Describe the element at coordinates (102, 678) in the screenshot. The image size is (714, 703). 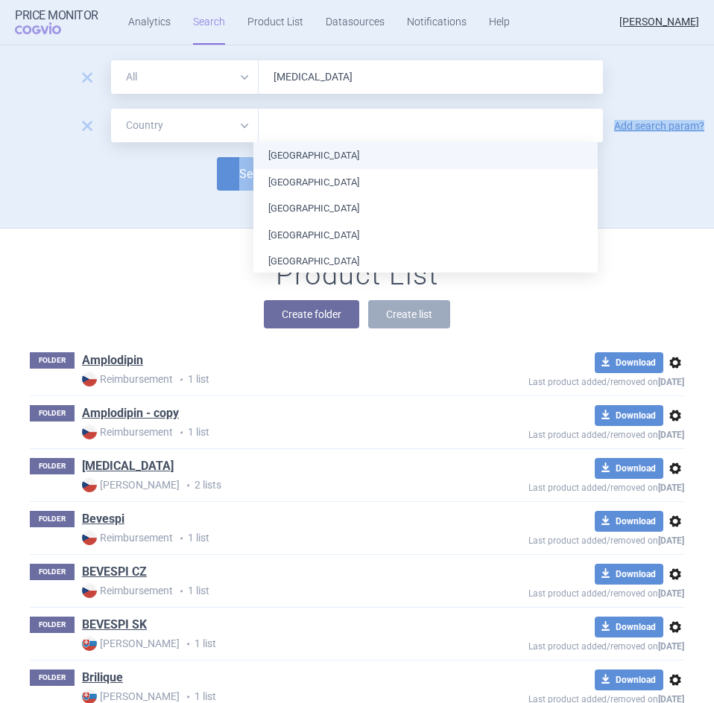
I see `a: Brilique` at that location.